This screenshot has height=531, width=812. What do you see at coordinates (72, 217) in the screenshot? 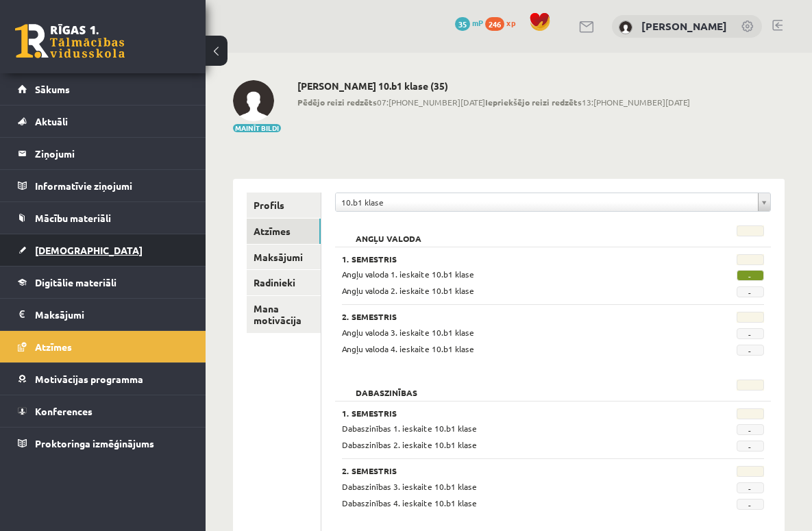
I see `span: Mācību materiāli` at bounding box center [72, 217].